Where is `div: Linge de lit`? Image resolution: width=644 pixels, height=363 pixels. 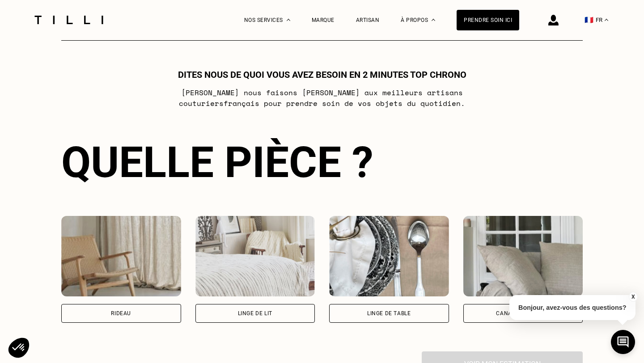
div: Linge de lit is located at coordinates (255, 314).